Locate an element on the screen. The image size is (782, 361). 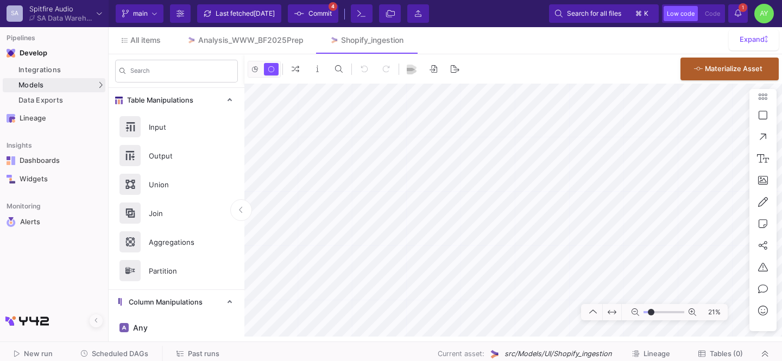
button: main is located at coordinates (139, 14).